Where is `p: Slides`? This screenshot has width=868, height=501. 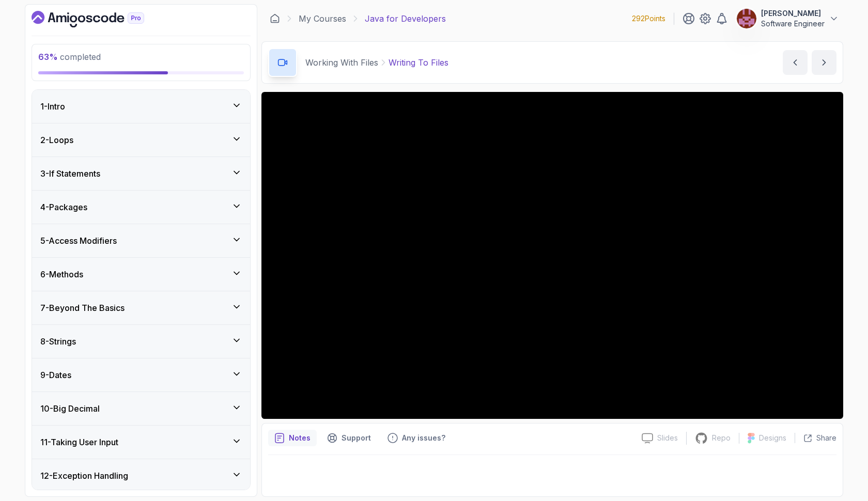 p: Slides is located at coordinates (668, 438).